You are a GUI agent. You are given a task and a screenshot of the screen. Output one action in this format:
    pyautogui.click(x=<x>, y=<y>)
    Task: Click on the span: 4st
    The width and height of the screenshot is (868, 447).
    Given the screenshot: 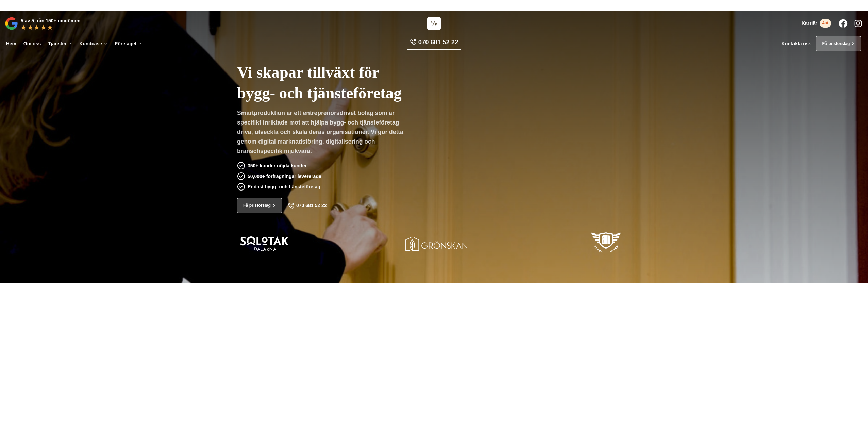 What is the action you would take?
    pyautogui.click(x=825, y=23)
    